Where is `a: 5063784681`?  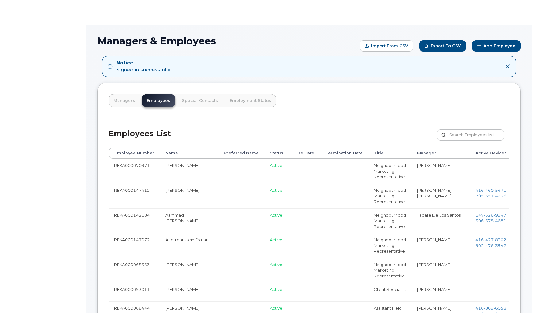
a: 5063784681 is located at coordinates (490, 221).